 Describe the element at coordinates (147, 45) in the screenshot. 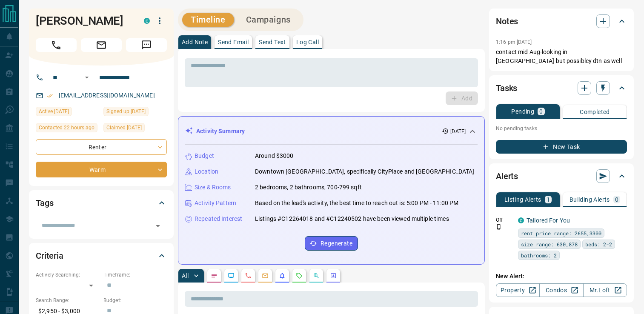

I see `span: Message` at that location.